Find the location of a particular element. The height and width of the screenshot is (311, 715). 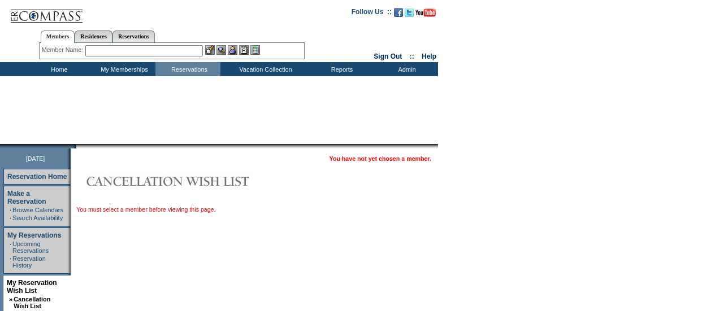

a: Members is located at coordinates (58, 37).